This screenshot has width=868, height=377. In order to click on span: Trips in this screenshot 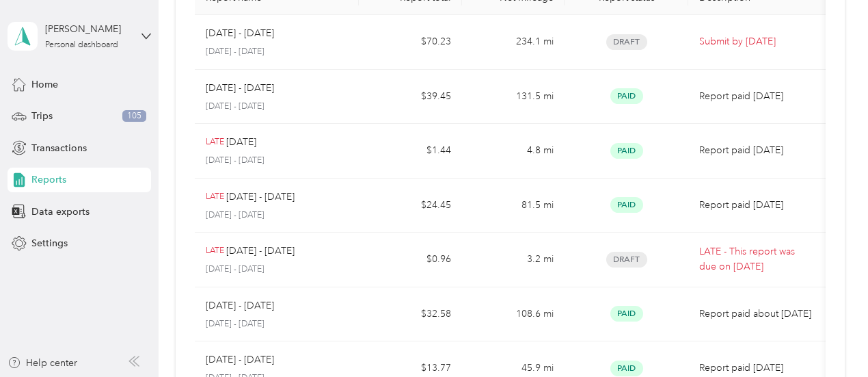, I will do `click(42, 115)`.